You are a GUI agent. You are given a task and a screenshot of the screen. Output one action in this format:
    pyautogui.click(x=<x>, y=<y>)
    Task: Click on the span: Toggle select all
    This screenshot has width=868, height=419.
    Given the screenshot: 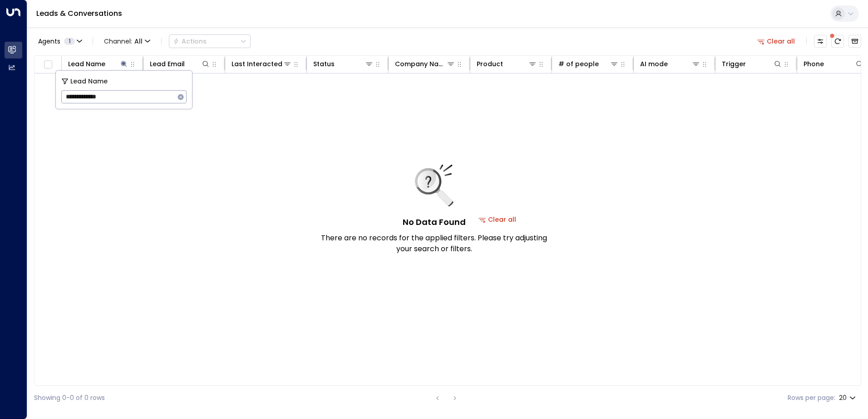 What is the action you would take?
    pyautogui.click(x=48, y=64)
    